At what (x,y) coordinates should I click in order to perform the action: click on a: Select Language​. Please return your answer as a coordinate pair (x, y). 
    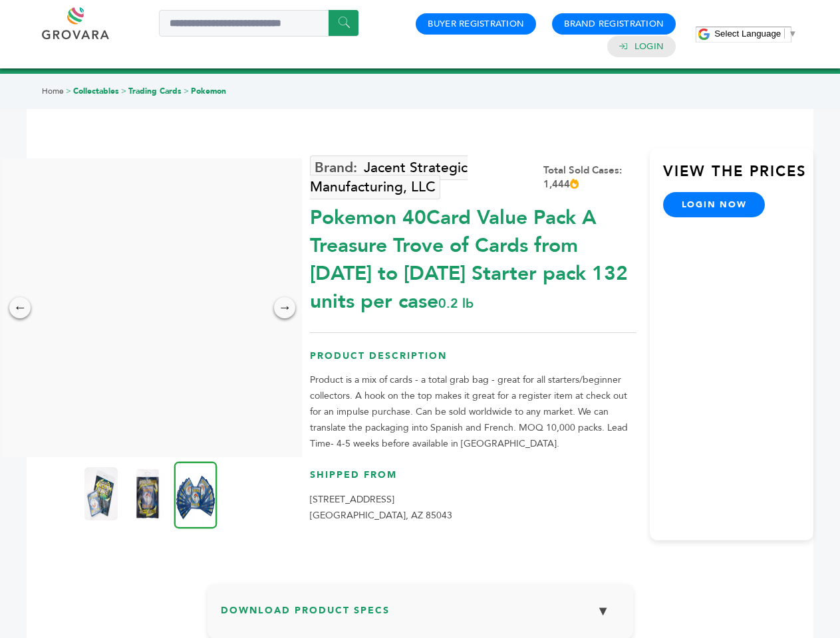
    Looking at the image, I should click on (755, 33).